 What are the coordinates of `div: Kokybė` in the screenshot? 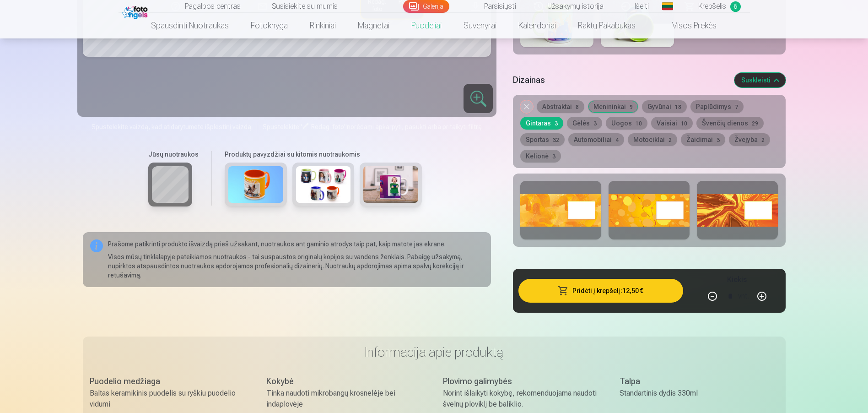 It's located at (346, 382).